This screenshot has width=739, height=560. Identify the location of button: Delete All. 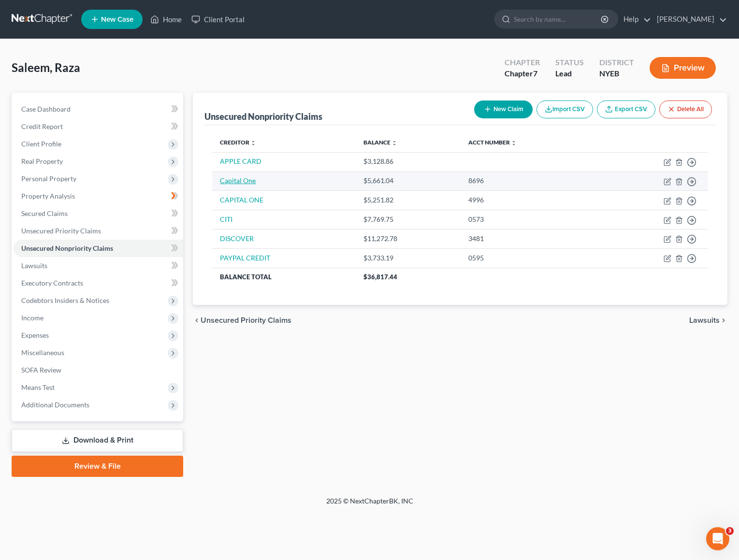
(685, 109).